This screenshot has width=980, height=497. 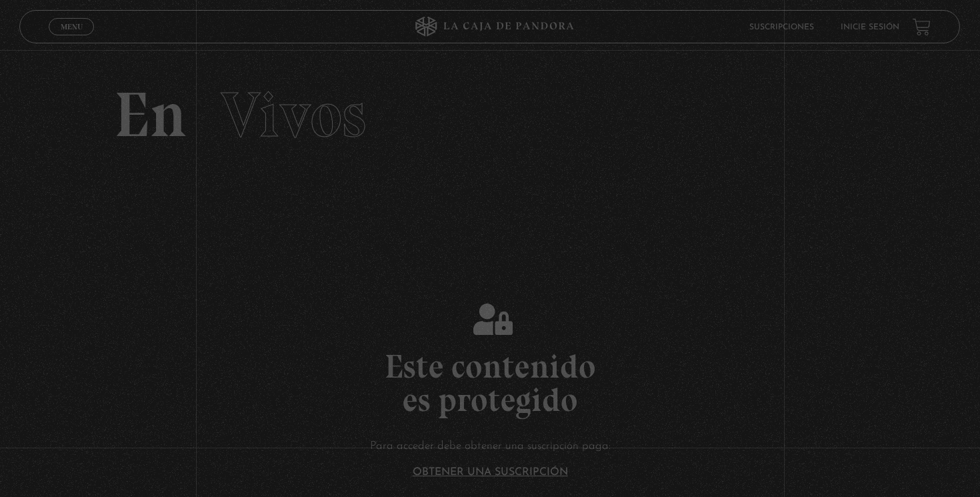 I want to click on span: Cerrar, so click(x=71, y=38).